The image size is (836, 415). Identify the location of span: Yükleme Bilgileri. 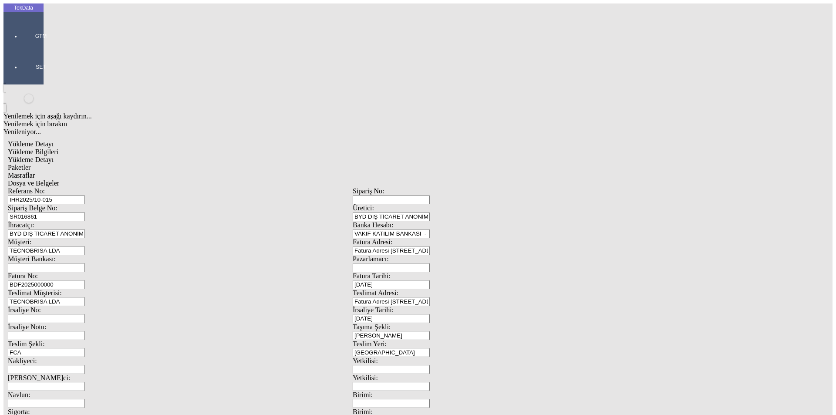
(33, 151).